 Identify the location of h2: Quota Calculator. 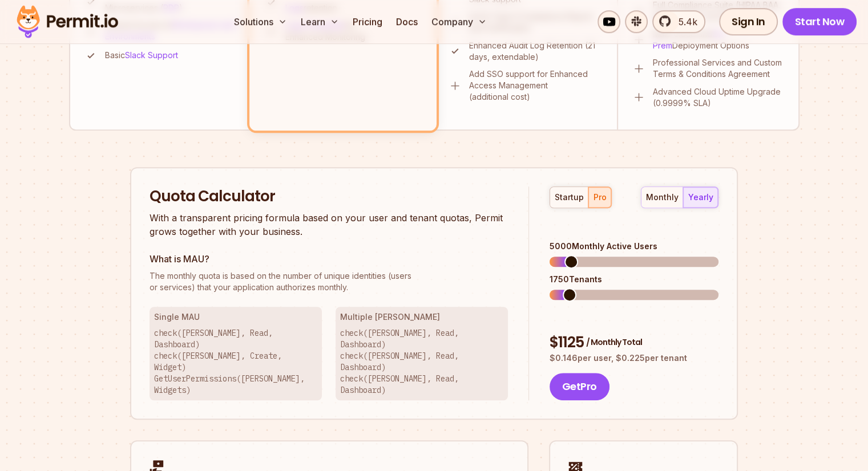
(328, 196).